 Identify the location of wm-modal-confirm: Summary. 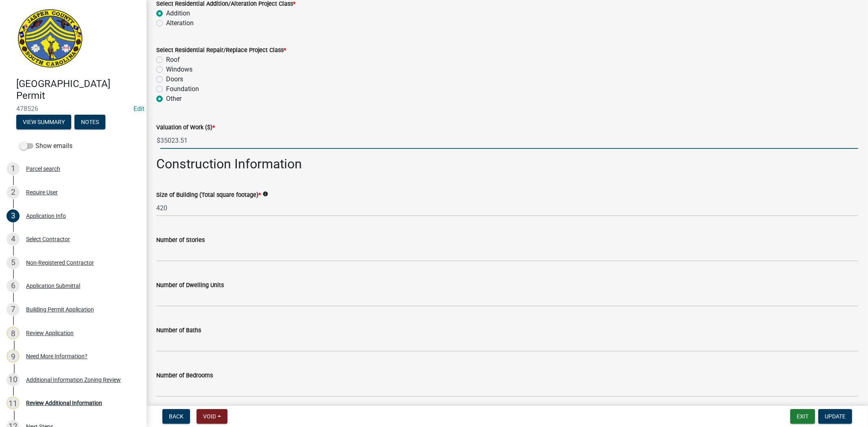
(43, 122).